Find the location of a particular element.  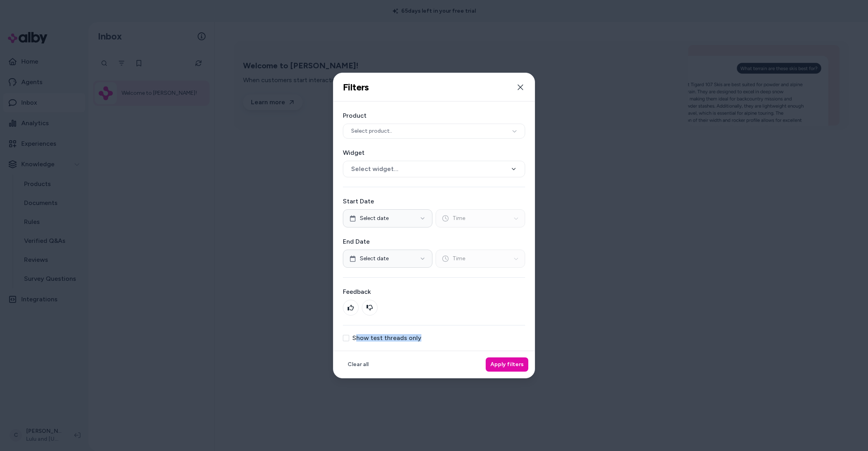

button: Select widget... is located at coordinates (434, 169).